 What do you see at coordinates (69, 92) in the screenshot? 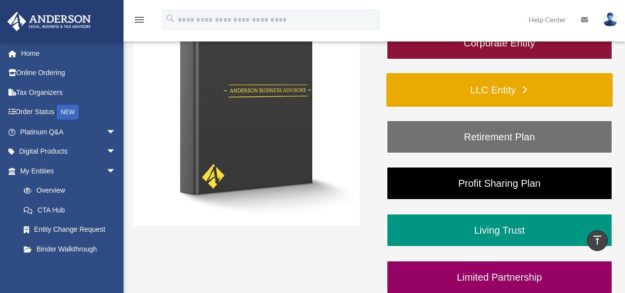
I see `a: Tax Organizers` at bounding box center [69, 92].